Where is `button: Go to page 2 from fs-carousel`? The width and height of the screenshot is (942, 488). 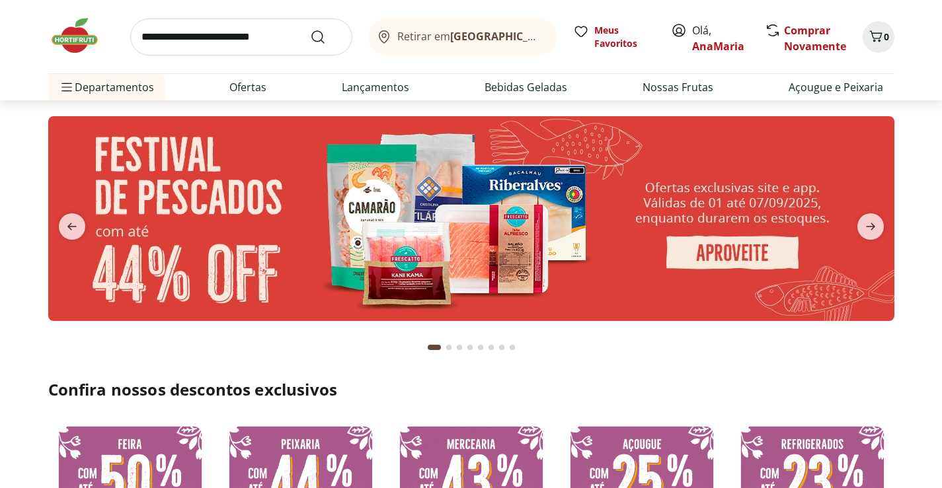 button: Go to page 2 from fs-carousel is located at coordinates (449, 348).